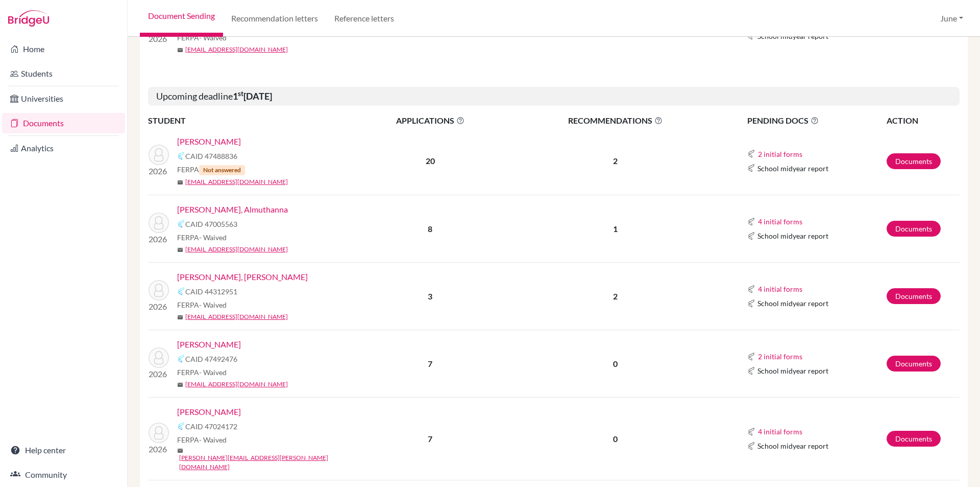 This screenshot has width=980, height=487. What do you see at coordinates (816, 120) in the screenshot?
I see `span: PENDING DOCS` at bounding box center [816, 120].